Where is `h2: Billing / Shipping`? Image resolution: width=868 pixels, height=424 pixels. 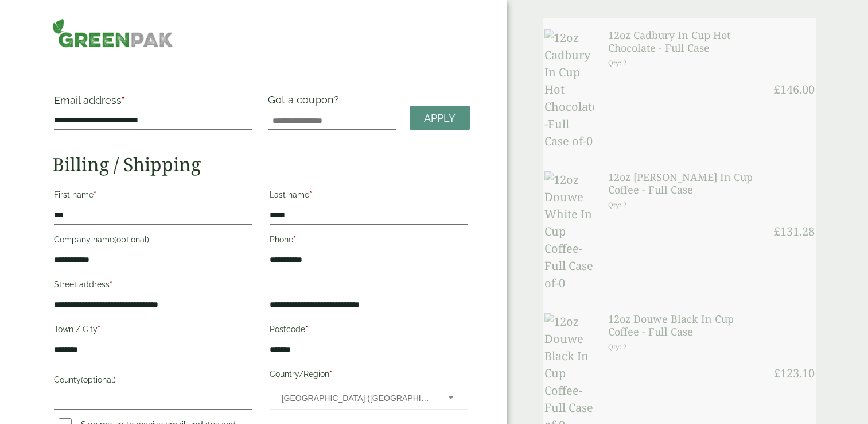
h2: Billing / Shipping is located at coordinates (261, 164).